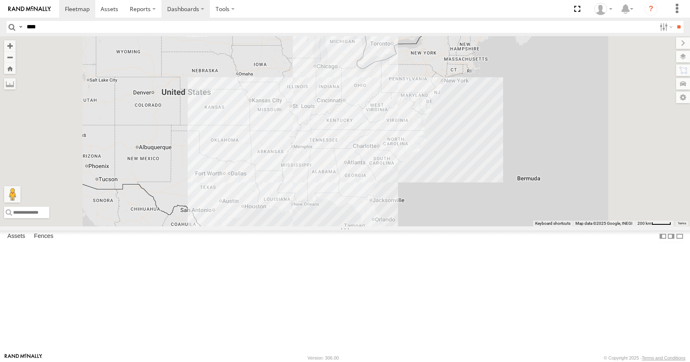  I want to click on a: Terms and Conditions, so click(664, 358).